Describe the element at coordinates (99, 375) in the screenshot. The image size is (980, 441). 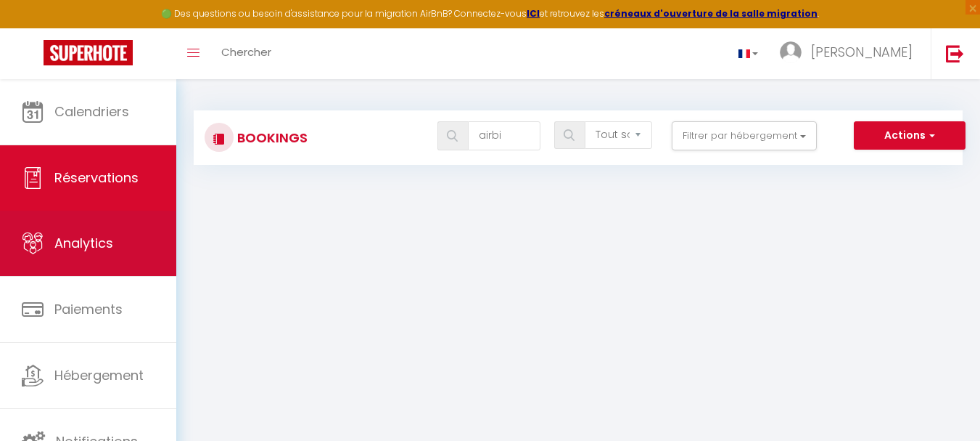
I see `span: Hébergement` at that location.